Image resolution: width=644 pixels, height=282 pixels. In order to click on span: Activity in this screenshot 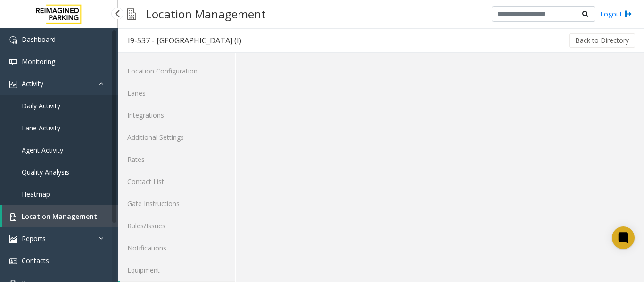, I will do `click(32, 83)`.